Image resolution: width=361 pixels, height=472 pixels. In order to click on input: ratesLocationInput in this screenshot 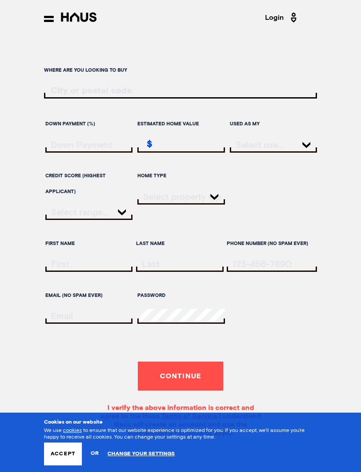, I will do `click(181, 91)`.